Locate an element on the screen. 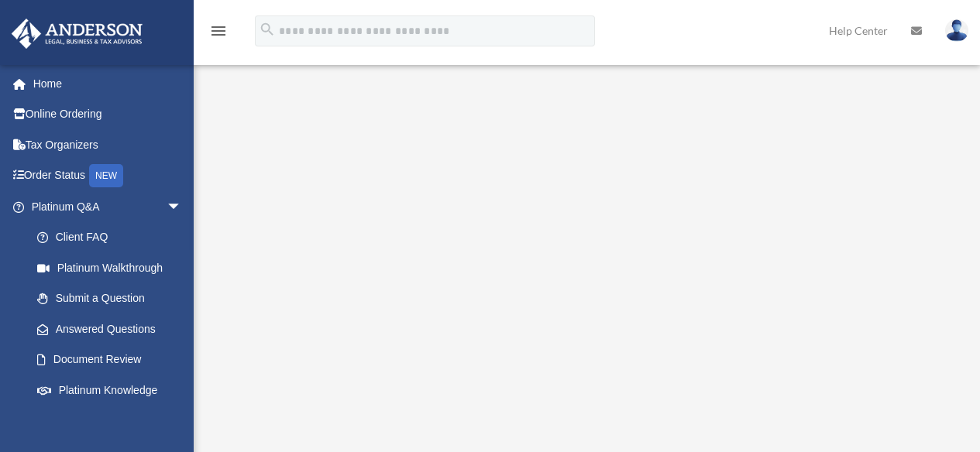  a: Tax Organizers is located at coordinates (108, 145).